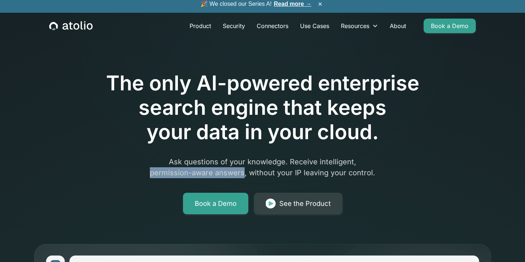 The width and height of the screenshot is (525, 262). What do you see at coordinates (315, 26) in the screenshot?
I see `a: Use Cases` at bounding box center [315, 26].